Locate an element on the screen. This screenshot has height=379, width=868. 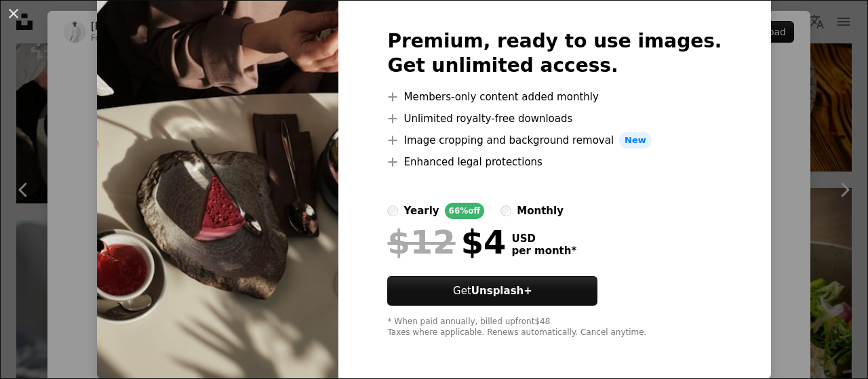
li: Unlimited royalty-free downloads is located at coordinates (554, 119).